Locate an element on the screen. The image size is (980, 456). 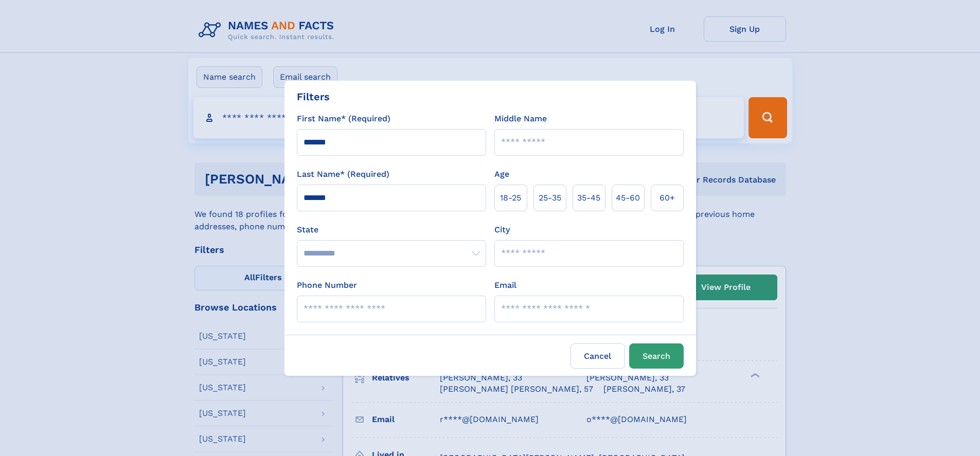
label: Phone Number is located at coordinates (326, 285).